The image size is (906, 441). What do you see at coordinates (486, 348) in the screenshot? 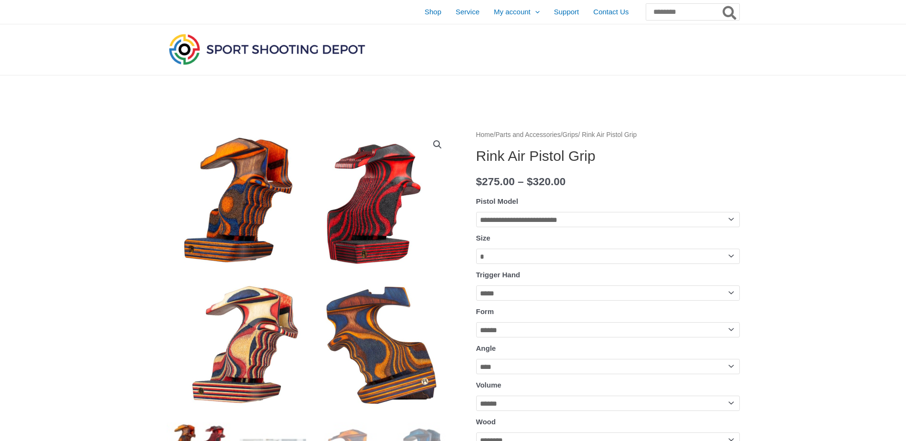
I see `label: Angle` at bounding box center [486, 348].